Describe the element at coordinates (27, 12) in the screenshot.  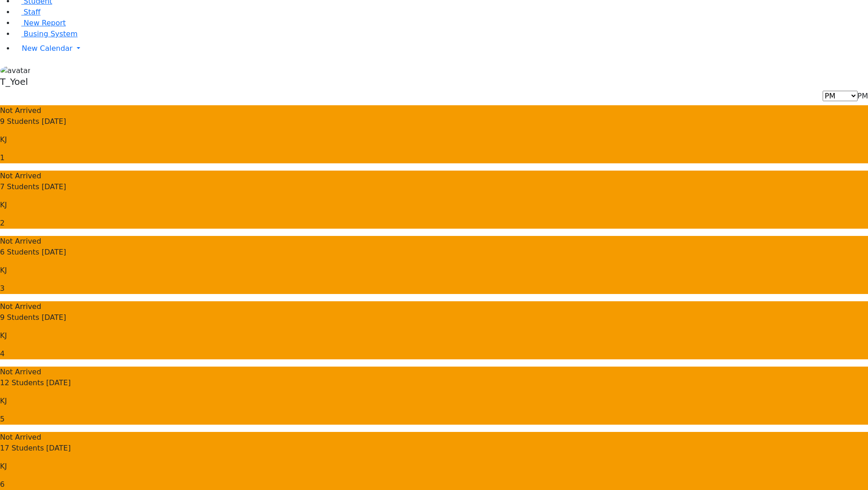
I see `a: Staff` at that location.